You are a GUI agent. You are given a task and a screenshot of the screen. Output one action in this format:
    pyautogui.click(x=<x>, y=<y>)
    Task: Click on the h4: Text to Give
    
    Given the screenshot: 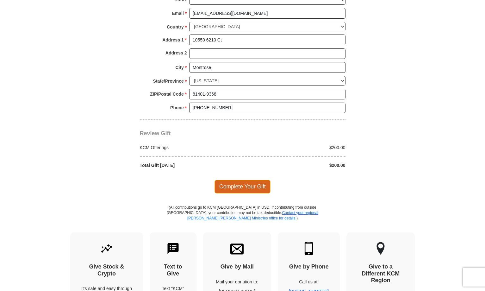 What is the action you would take?
    pyautogui.click(x=173, y=270)
    